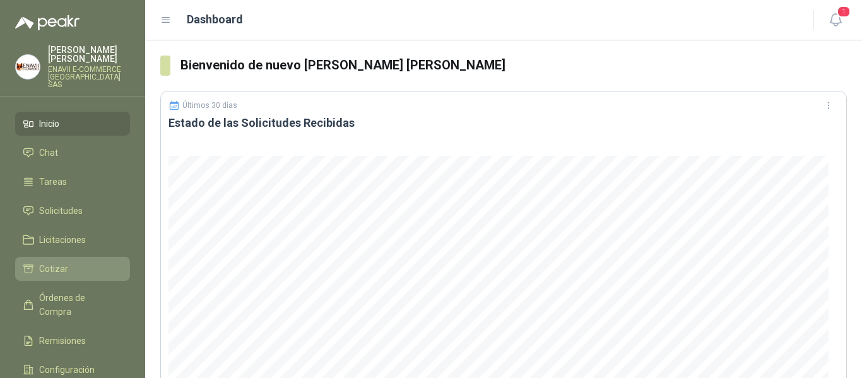 This screenshot has width=862, height=378. I want to click on a: Inicio, so click(73, 124).